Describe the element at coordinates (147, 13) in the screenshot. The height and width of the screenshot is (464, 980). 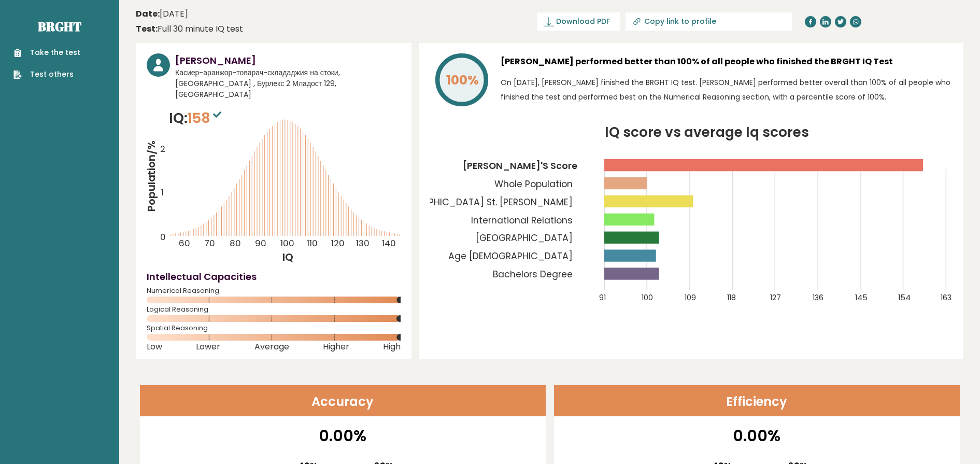
I see `b: Date:` at that location.